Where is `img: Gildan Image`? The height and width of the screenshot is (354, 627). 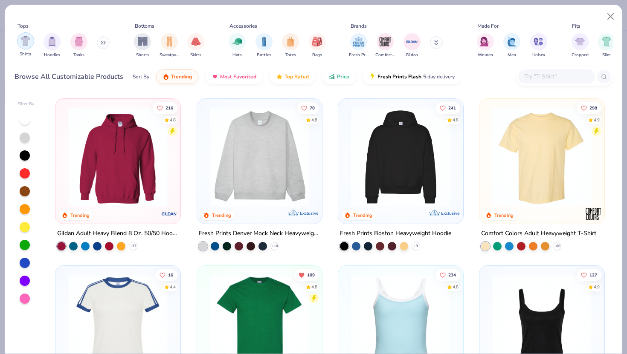
img: Gildan Image is located at coordinates (412, 42).